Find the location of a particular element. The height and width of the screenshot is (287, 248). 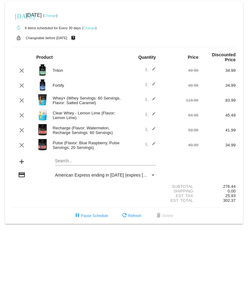

div: Clear Whey - Lemon Lime (Flavor: Lemon Lime) is located at coordinates (87, 115).